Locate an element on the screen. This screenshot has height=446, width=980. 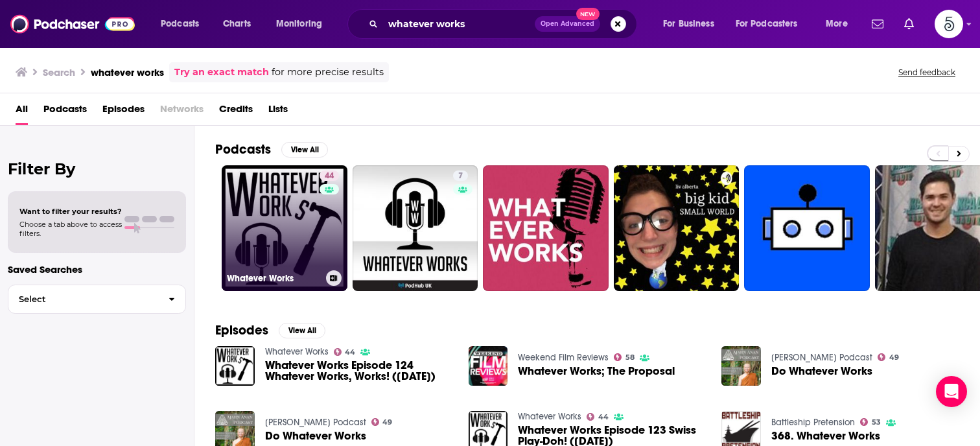
a: Podcasts is located at coordinates (65, 112).